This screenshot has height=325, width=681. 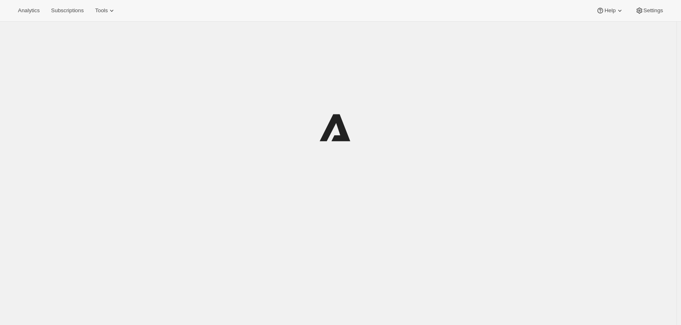 What do you see at coordinates (610, 11) in the screenshot?
I see `span: Help` at bounding box center [610, 11].